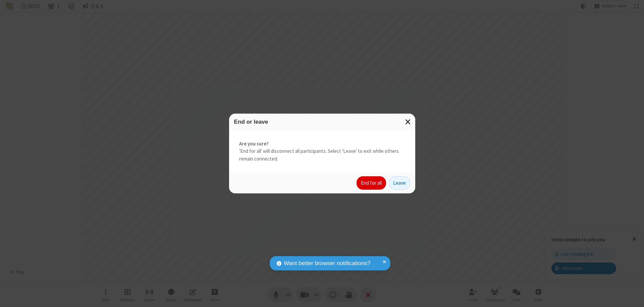  What do you see at coordinates (371, 183) in the screenshot?
I see `button: End for all` at bounding box center [371, 183].